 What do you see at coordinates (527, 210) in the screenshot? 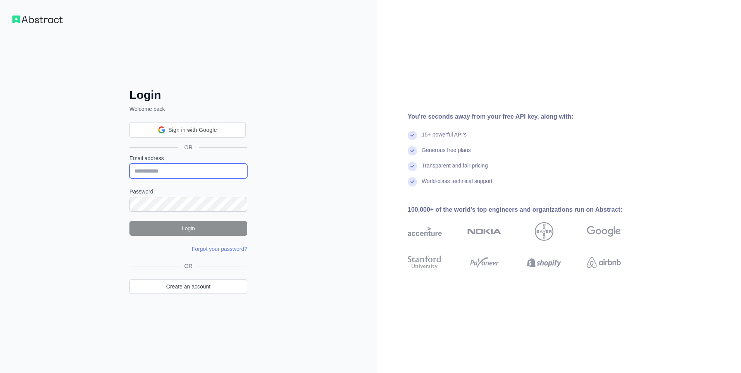
I see `div: 100,000+ of the world's top engineers and organizations run on Abstract:` at bounding box center [527, 210].